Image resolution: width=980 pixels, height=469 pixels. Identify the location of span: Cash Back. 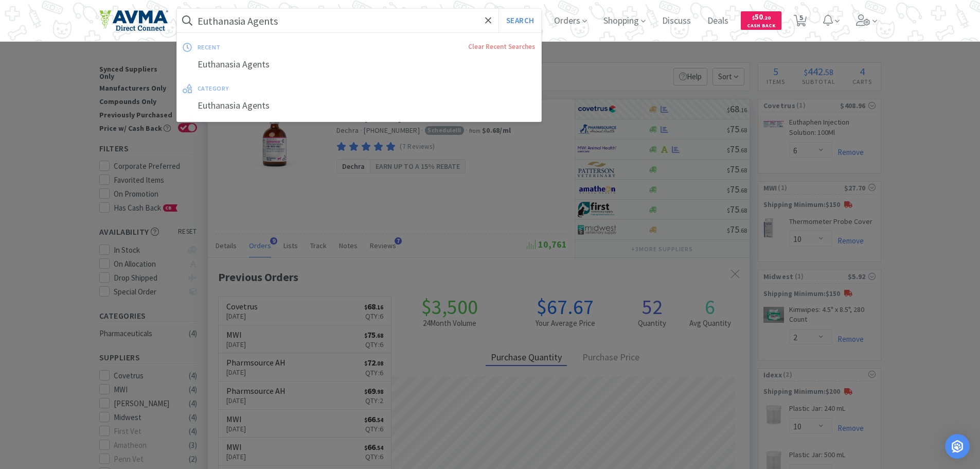
(761, 26).